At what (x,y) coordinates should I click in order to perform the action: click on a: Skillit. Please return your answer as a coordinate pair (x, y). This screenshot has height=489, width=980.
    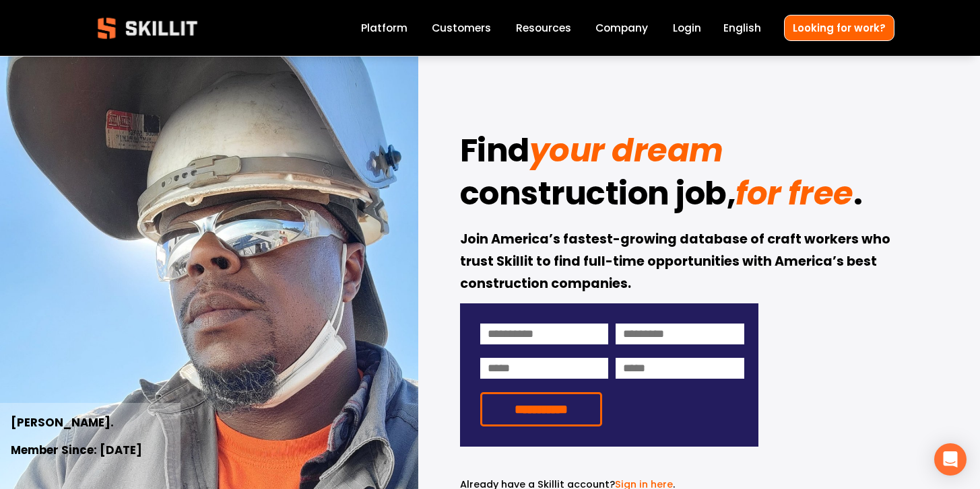
    Looking at the image, I should click on (148, 29).